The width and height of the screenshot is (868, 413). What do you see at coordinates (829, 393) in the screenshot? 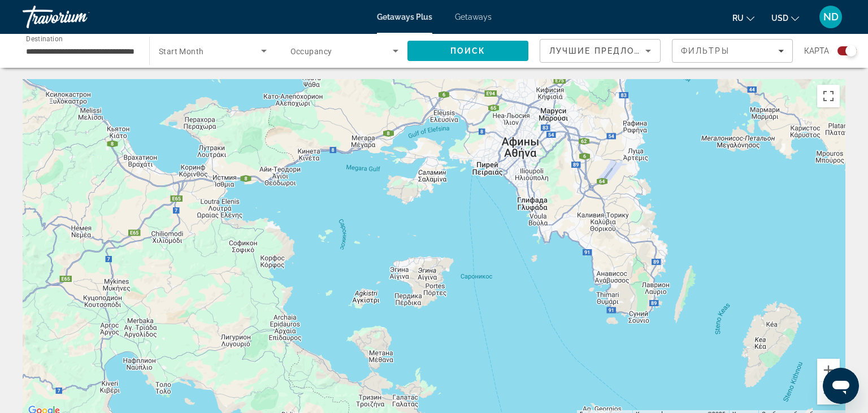
I see `button: Уменьшить` at bounding box center [829, 393].